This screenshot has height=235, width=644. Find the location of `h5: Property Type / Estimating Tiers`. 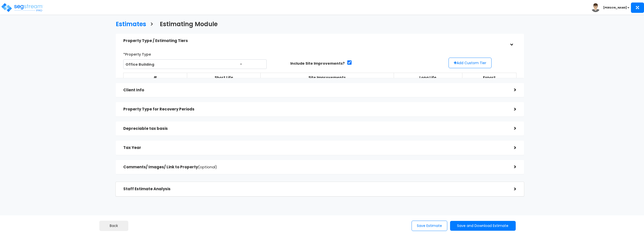

h5: Property Type / Estimating Tiers is located at coordinates (314, 41).